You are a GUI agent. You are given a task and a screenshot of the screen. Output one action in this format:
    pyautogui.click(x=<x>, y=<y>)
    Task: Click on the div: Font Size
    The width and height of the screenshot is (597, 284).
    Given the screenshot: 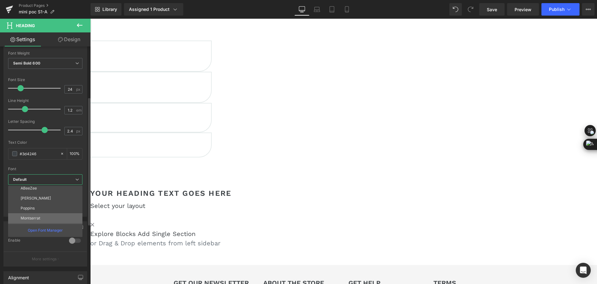 What is the action you would take?
    pyautogui.click(x=45, y=80)
    